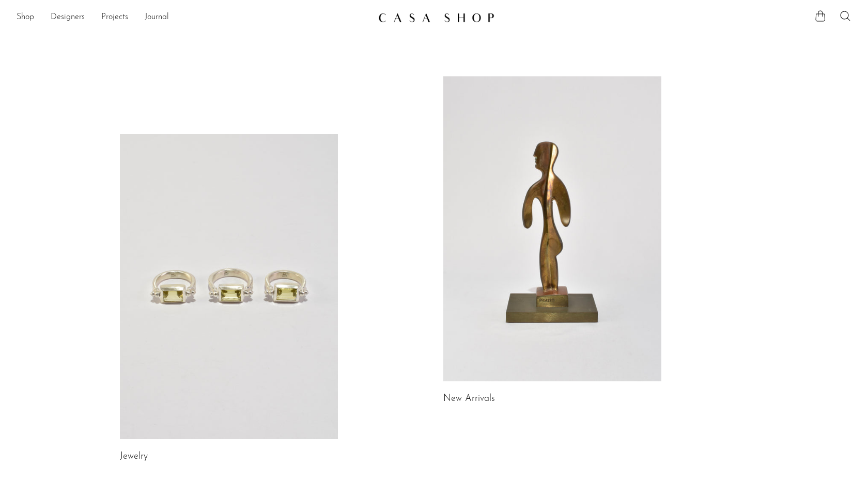 This screenshot has width=868, height=484. I want to click on a: Shop, so click(26, 18).